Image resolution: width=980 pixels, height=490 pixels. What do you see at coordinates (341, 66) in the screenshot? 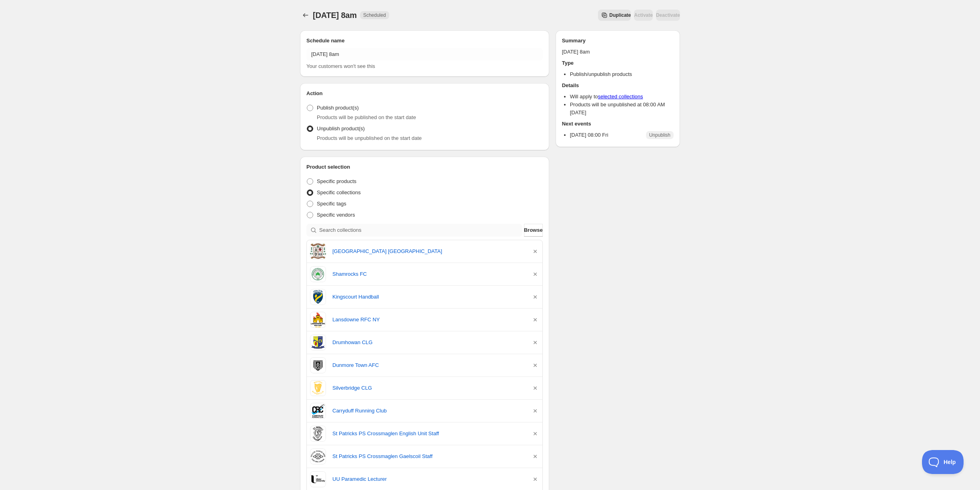
I see `span: Your customers won't see this` at bounding box center [341, 66].